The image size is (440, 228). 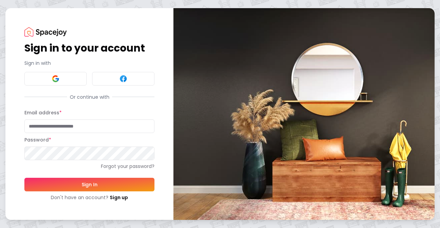 What do you see at coordinates (90, 197) in the screenshot?
I see `div: Don't have an account?` at bounding box center [90, 197].